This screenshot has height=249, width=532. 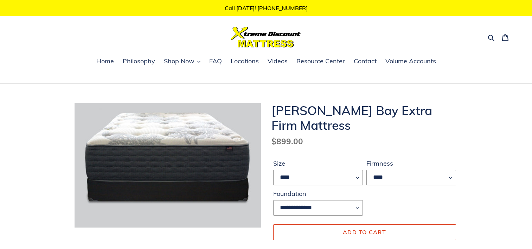 What do you see at coordinates (321, 62) in the screenshot?
I see `a: Resource Center` at bounding box center [321, 62].